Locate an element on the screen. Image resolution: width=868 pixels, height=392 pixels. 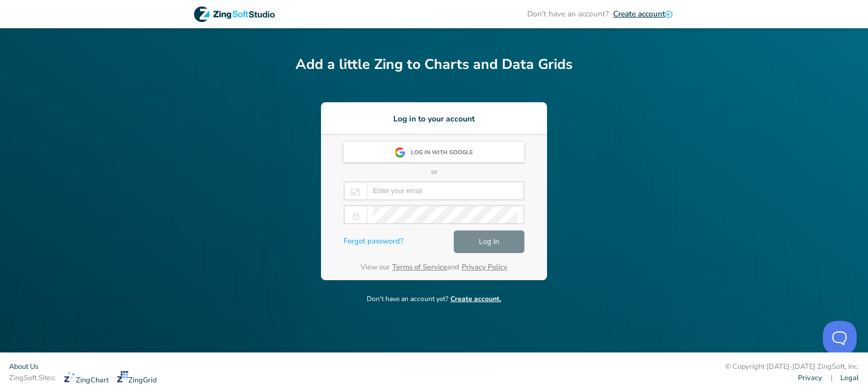
p: or is located at coordinates (434, 171).